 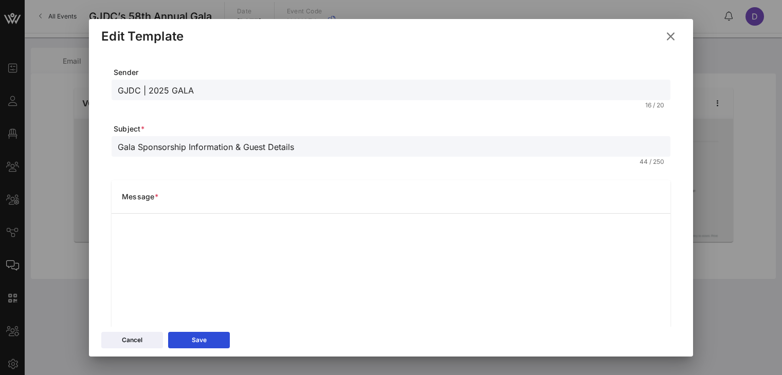 I want to click on span: Message, so click(x=140, y=197).